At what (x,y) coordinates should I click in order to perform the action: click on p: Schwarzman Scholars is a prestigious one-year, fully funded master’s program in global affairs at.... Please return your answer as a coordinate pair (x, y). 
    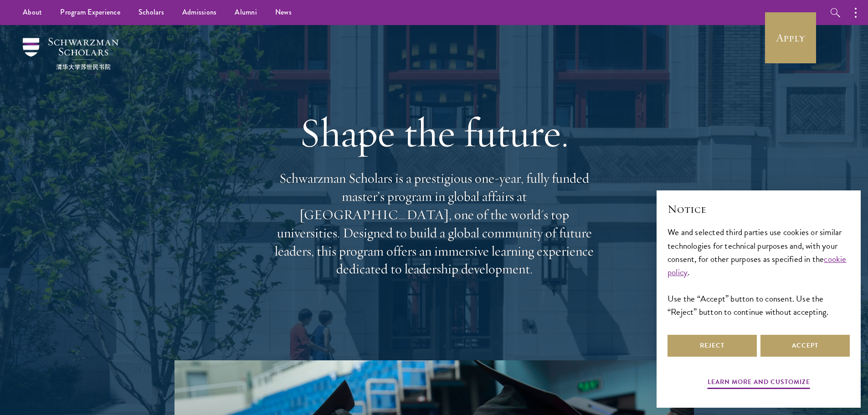
    Looking at the image, I should click on (434, 224).